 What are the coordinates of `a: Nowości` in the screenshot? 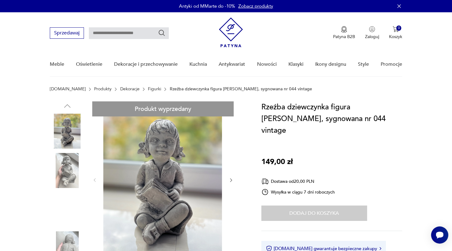 It's located at (267, 64).